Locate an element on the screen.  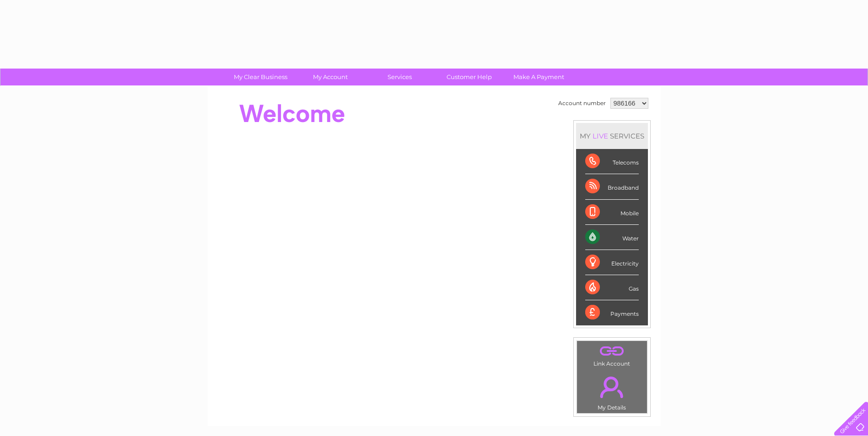
a: Make A Payment is located at coordinates (538, 77).